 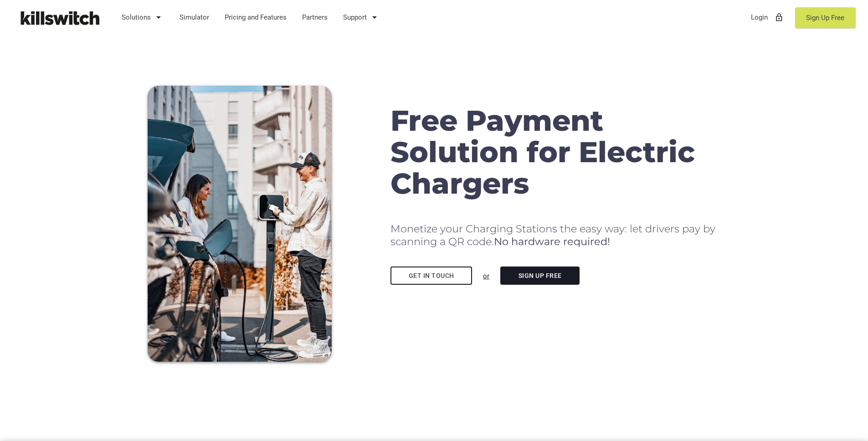 I want to click on a: Get in touch, so click(x=431, y=276).